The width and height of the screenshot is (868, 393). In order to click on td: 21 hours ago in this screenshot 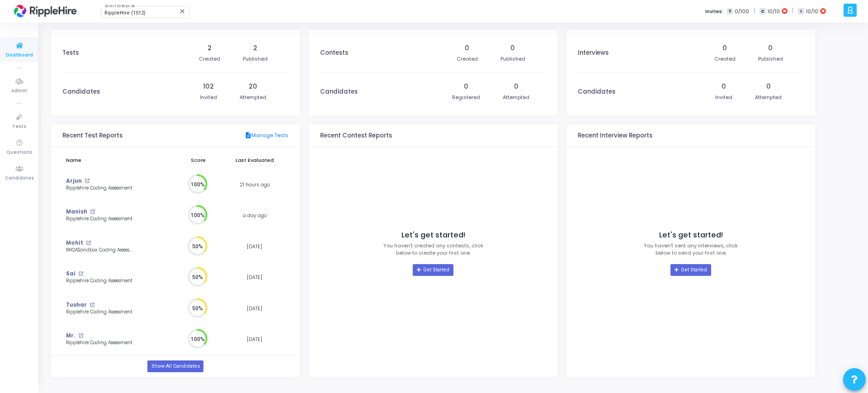, I will do `click(254, 185)`.